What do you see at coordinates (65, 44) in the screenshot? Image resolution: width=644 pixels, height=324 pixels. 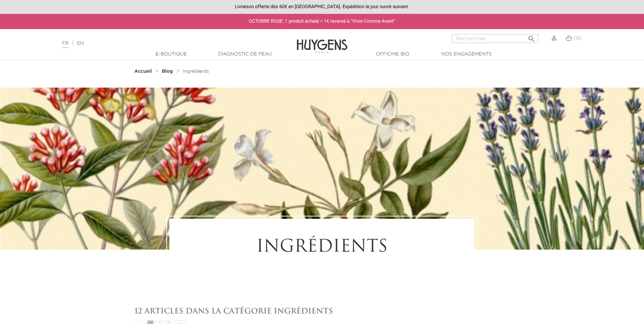 I see `a: FR` at bounding box center [65, 44].